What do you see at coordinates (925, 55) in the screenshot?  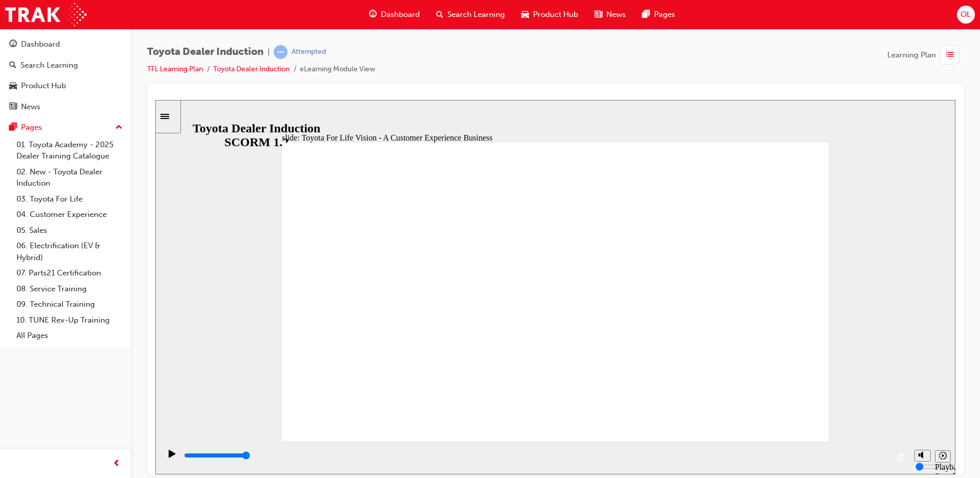 I see `button: Learning Plan` at bounding box center [925, 55].